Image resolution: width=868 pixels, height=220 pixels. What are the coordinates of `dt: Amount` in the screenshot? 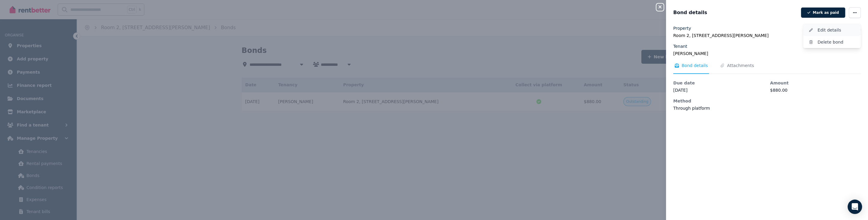 It's located at (816, 83).